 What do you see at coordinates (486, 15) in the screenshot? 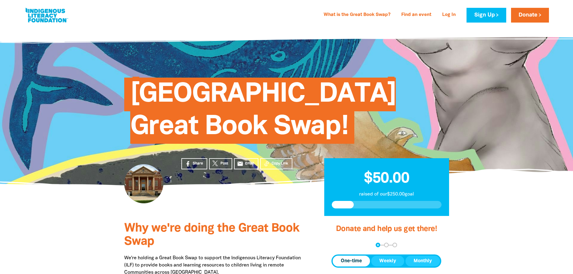
I see `a: Sign Up` at bounding box center [486, 15].